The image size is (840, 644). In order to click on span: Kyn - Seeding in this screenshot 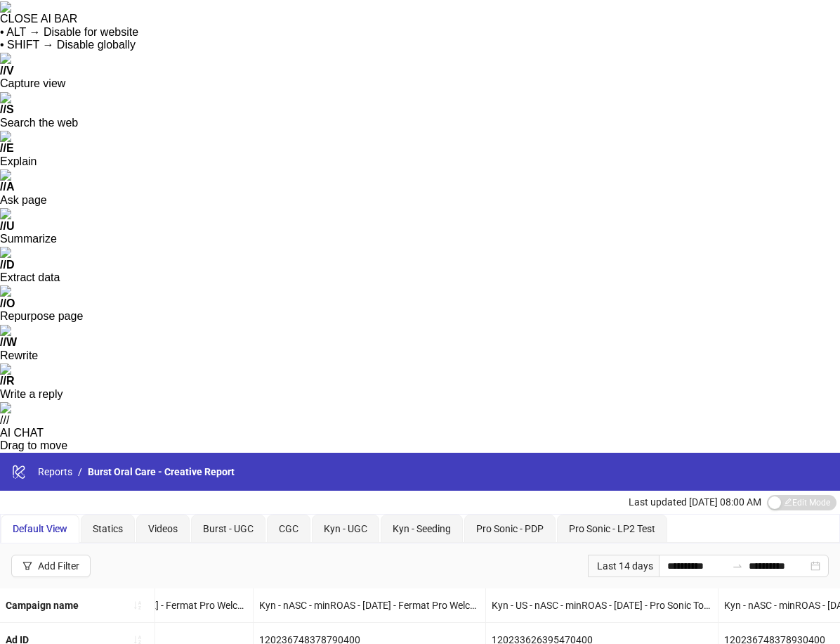, I will do `click(421, 528)`.